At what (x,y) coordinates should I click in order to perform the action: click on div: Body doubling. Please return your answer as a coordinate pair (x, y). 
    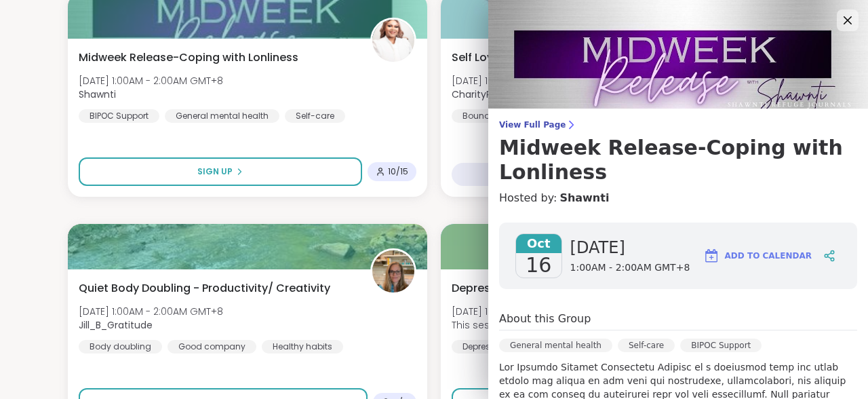
    Looking at the image, I should click on (120, 347).